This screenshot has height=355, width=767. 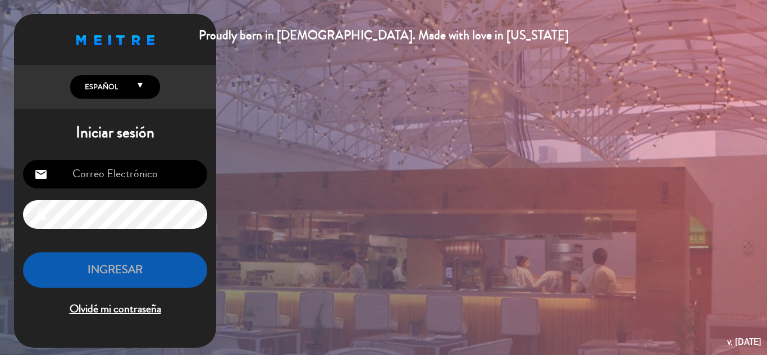 What do you see at coordinates (115, 309) in the screenshot?
I see `span: Olvidé mi contraseña` at bounding box center [115, 309].